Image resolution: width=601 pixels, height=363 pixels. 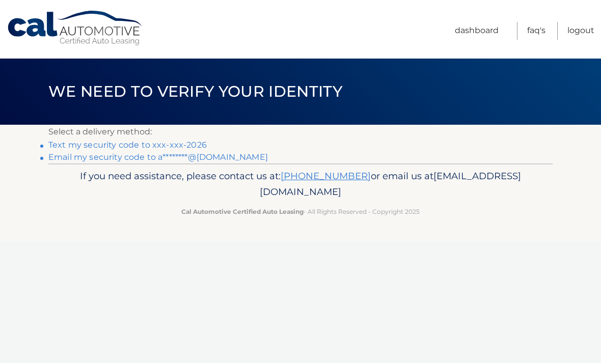 I want to click on p: - All Rights Reserved - Copyright 2025, so click(x=300, y=211).